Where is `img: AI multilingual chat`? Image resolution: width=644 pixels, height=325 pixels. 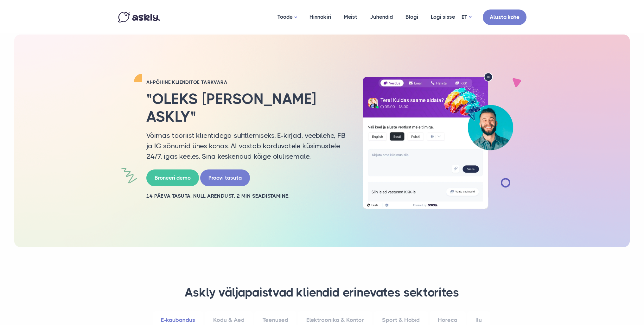 img: AI multilingual chat is located at coordinates (438, 141).